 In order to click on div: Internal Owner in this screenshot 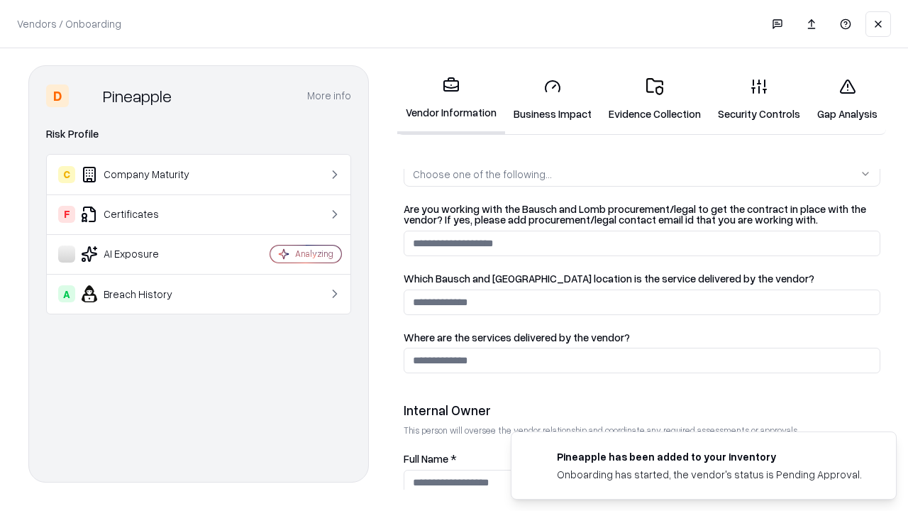, I will do `click(642, 410)`.